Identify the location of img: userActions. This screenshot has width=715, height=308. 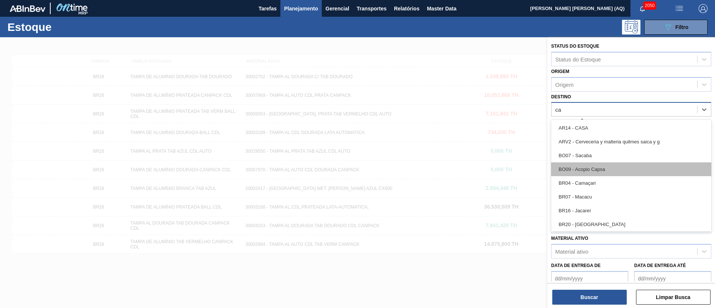
(680, 9).